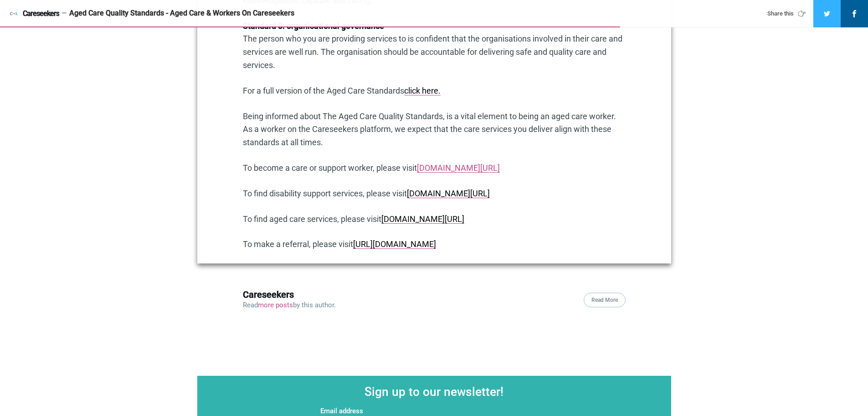  What do you see at coordinates (434, 218) in the screenshot?
I see `p: To find aged care services, please visit` at bounding box center [434, 218].